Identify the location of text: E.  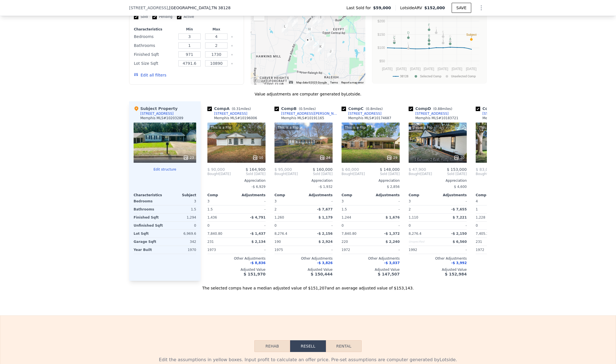
(429, 39).